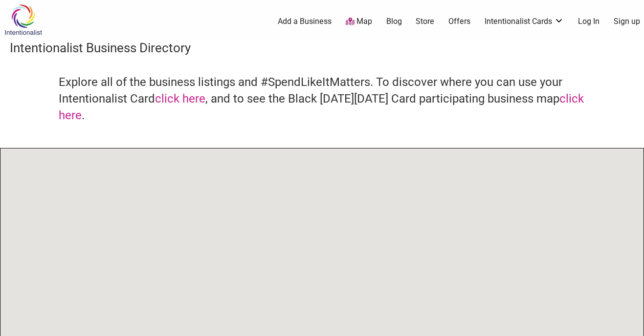 The image size is (644, 336). I want to click on a: Sign up, so click(627, 22).